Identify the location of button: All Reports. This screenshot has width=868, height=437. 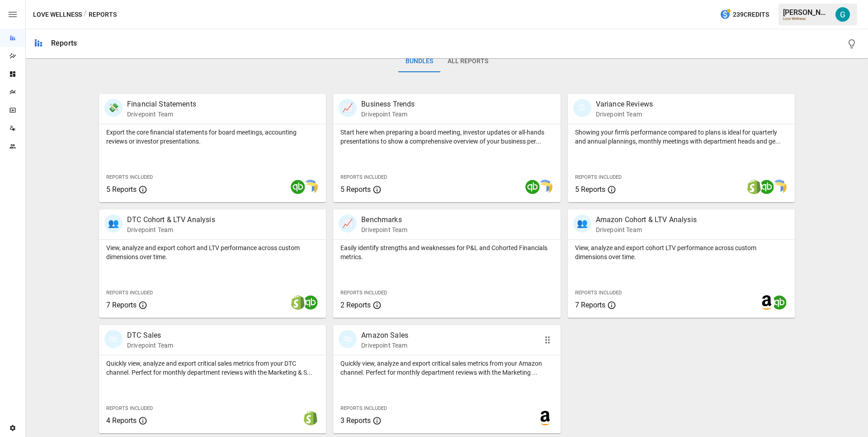
(468, 62).